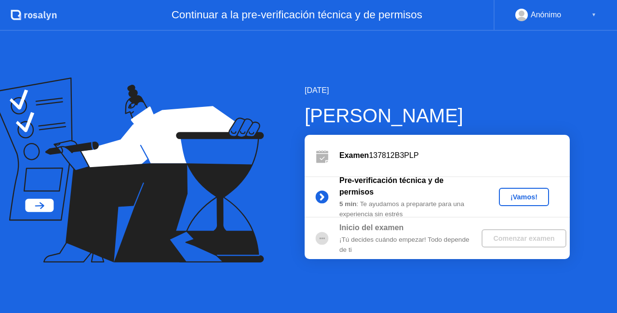 This screenshot has height=313, width=617. I want to click on div: Anónimo, so click(545, 15).